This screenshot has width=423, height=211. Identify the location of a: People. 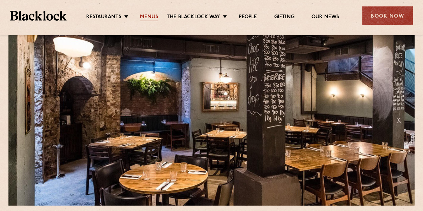
(248, 18).